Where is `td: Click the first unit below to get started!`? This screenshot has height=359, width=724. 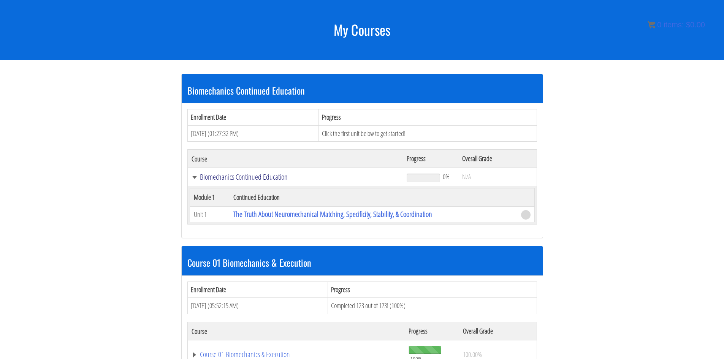 td: Click the first unit below to get started! is located at coordinates (427, 133).